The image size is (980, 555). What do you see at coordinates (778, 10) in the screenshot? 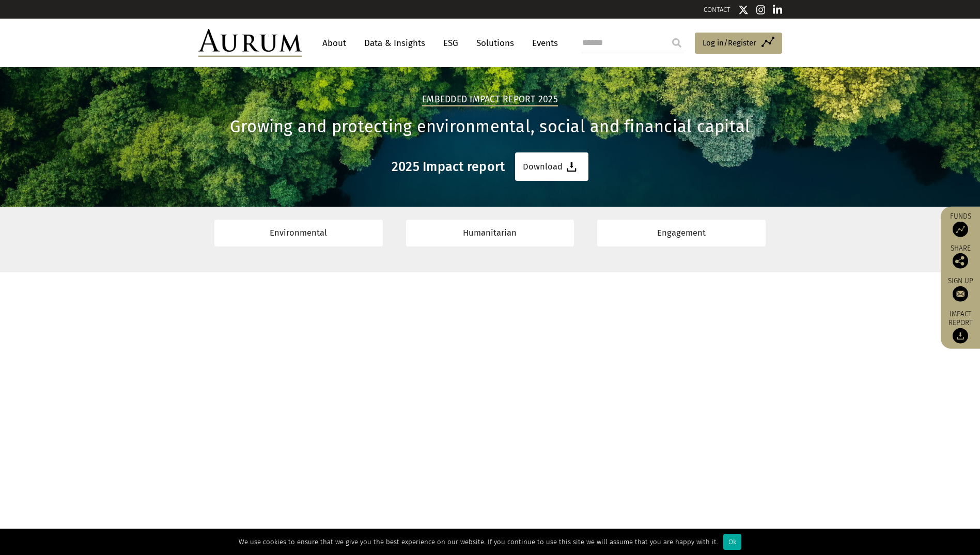
I see `img: Linkedin icon` at bounding box center [778, 10].